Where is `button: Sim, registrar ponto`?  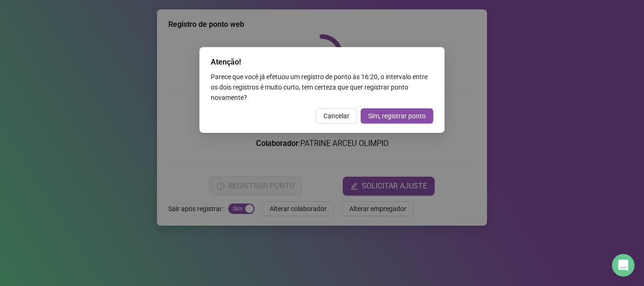 button: Sim, registrar ponto is located at coordinates (397, 116).